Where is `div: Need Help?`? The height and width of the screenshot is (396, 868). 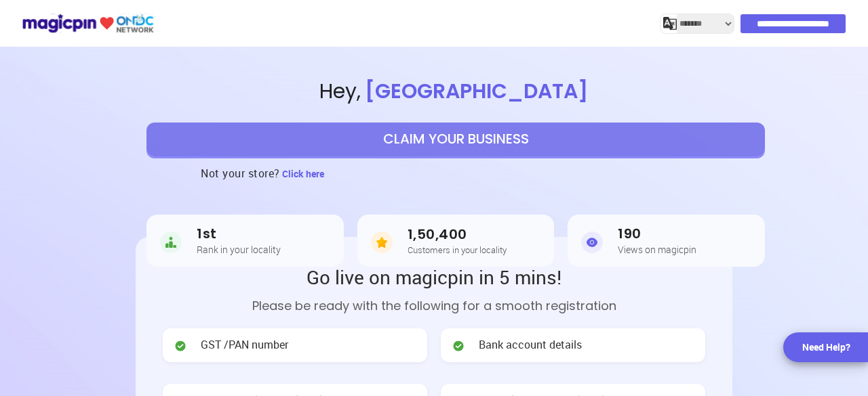
div: Need Help? is located at coordinates (826, 348).